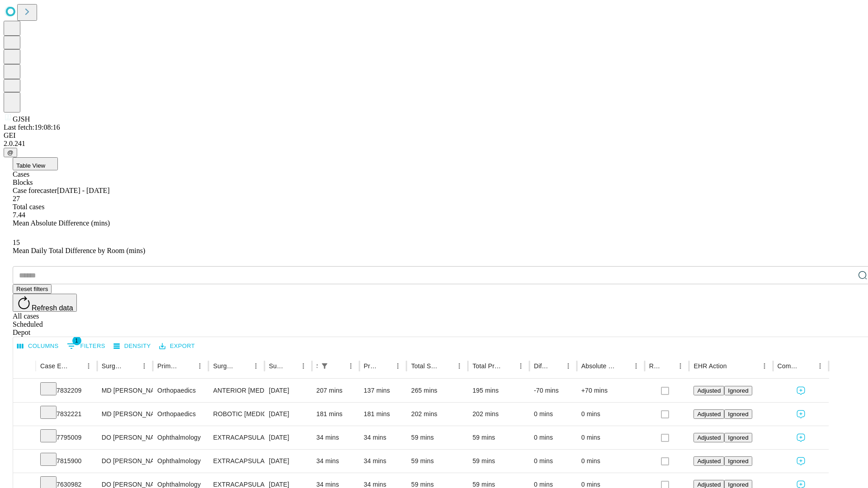 The height and width of the screenshot is (488, 868). What do you see at coordinates (499, 414) in the screenshot?
I see `div: 202 mins` at bounding box center [499, 414].